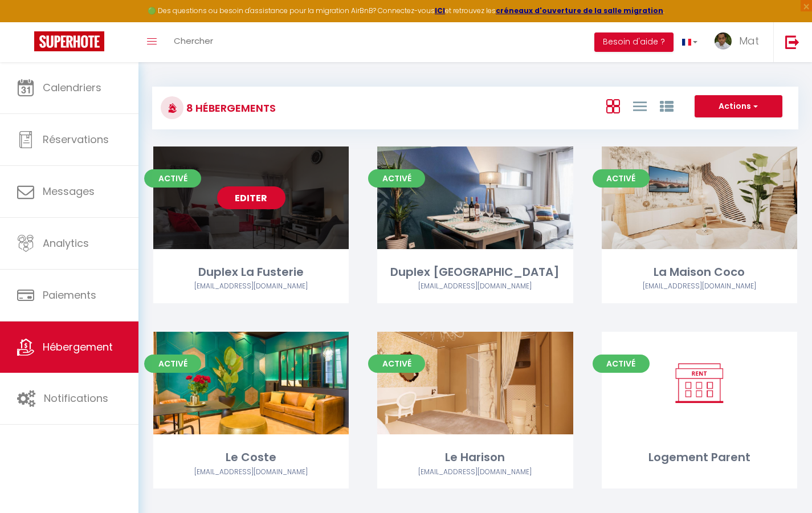  What do you see at coordinates (667, 106) in the screenshot?
I see `a: Vue par Groupe` at bounding box center [667, 106].